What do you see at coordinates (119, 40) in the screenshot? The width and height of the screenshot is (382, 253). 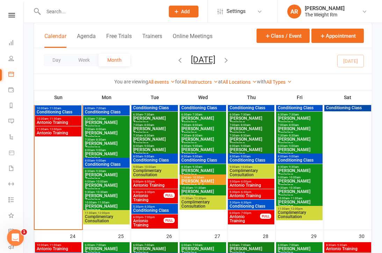 I see `button: Free Trials` at bounding box center [119, 40].